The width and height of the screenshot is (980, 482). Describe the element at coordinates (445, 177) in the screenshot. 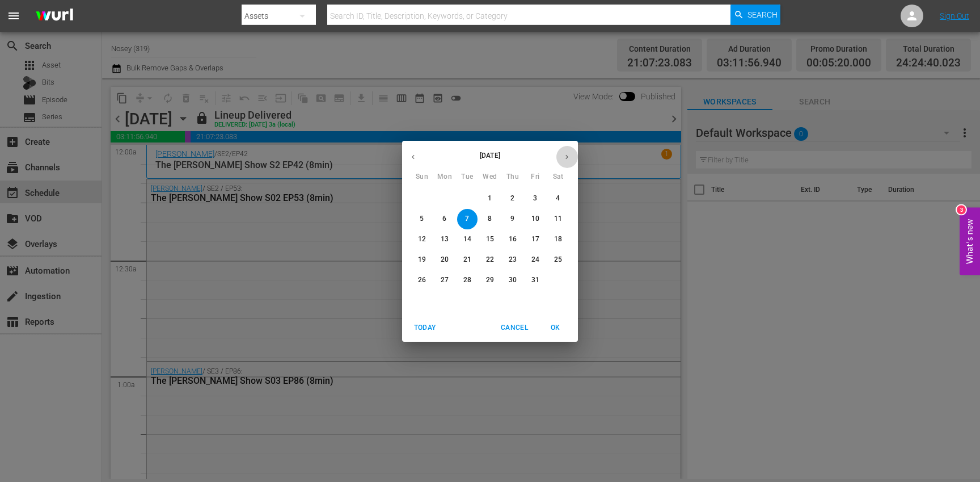

I see `span: Mon` at that location.